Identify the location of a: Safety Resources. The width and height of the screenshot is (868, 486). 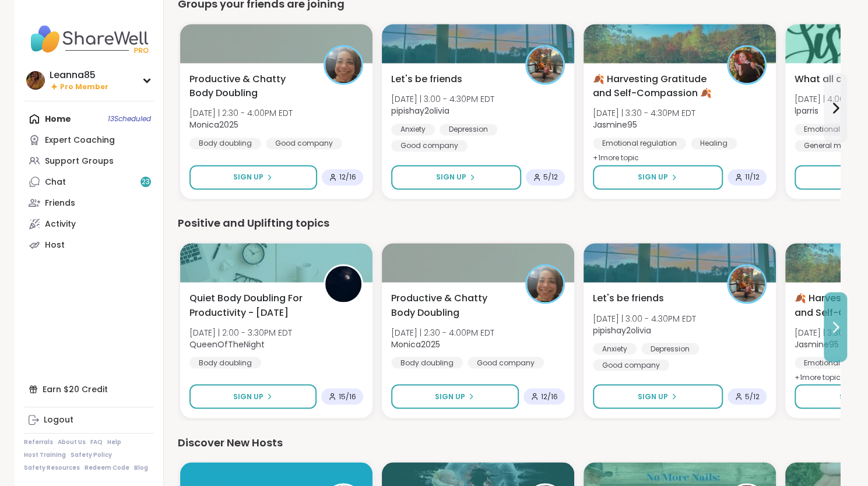
(52, 468).